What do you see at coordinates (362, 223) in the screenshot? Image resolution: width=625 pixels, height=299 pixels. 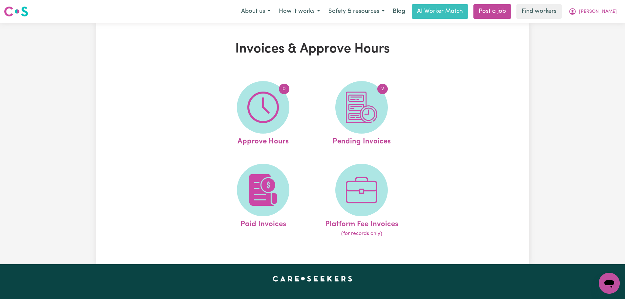 I see `span: Platform Fee Invoices` at bounding box center [362, 223].